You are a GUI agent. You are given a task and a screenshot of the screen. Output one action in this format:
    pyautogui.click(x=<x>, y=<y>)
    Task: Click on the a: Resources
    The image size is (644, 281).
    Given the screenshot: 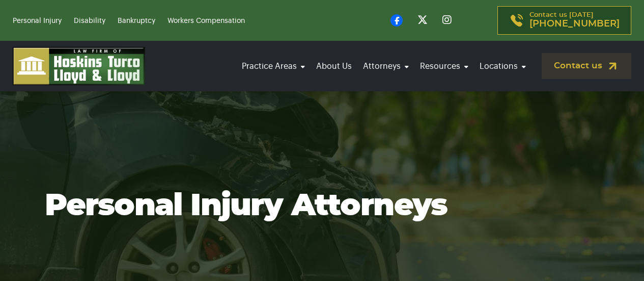 What is the action you would take?
    pyautogui.click(x=444, y=66)
    